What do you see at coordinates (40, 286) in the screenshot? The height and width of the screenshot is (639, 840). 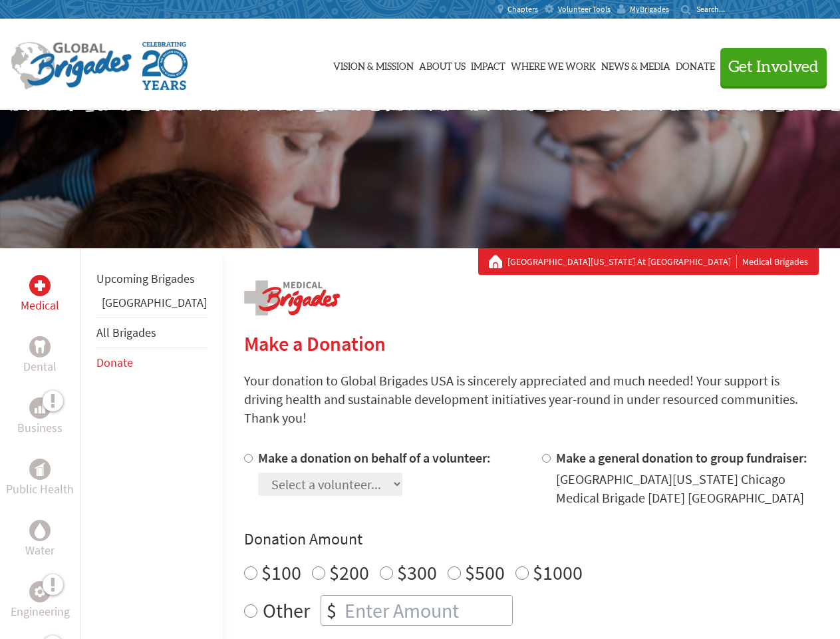 I see `img: Medical` at bounding box center [40, 286].